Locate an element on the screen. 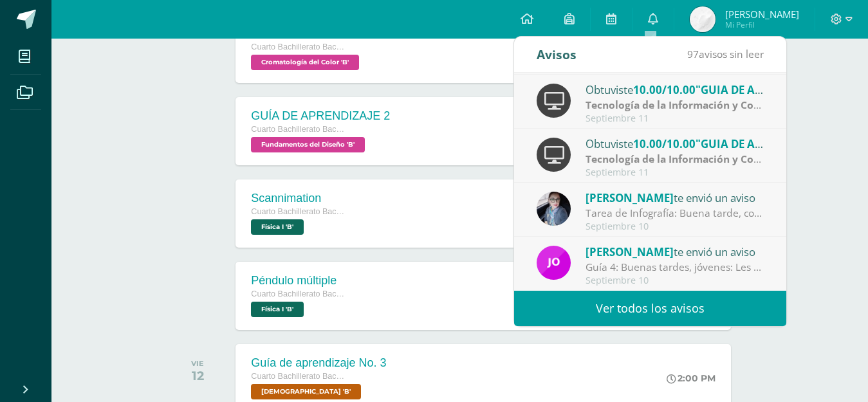  div: Guía de aprendizaje No. 3 is located at coordinates (318, 363).